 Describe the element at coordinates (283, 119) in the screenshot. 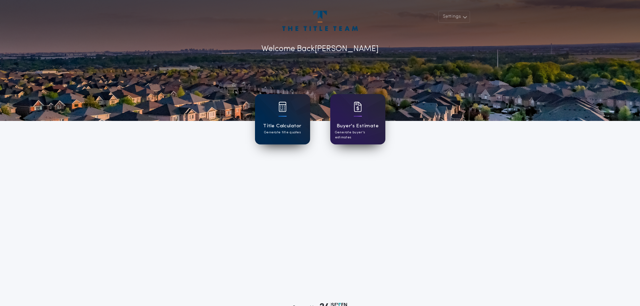

I see `a: card iconTitle CalculatorGenerate title quotes` at that location.